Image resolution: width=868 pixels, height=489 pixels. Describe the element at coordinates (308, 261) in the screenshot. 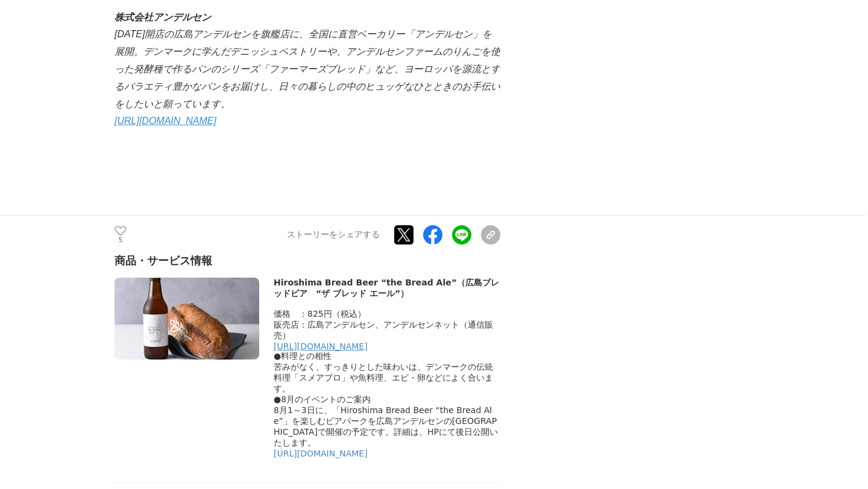

I see `div: 商品・サービス情報` at that location.